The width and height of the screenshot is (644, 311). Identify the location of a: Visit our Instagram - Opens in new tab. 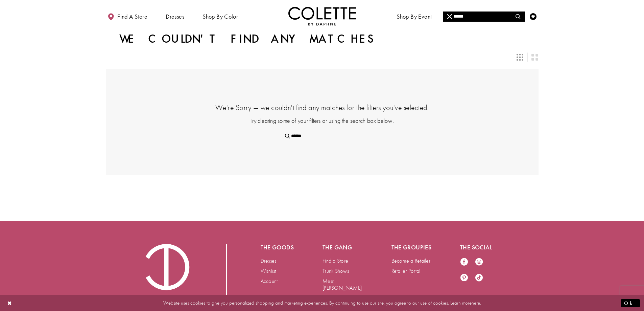
(479, 262).